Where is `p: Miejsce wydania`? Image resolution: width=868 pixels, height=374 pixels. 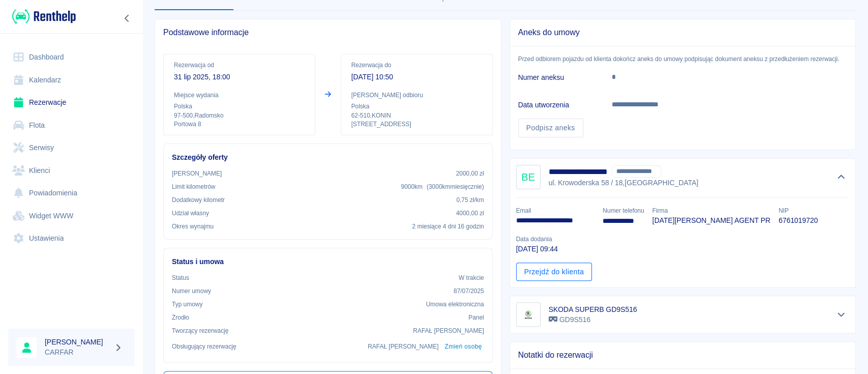 p: Miejsce wydania is located at coordinates (239, 95).